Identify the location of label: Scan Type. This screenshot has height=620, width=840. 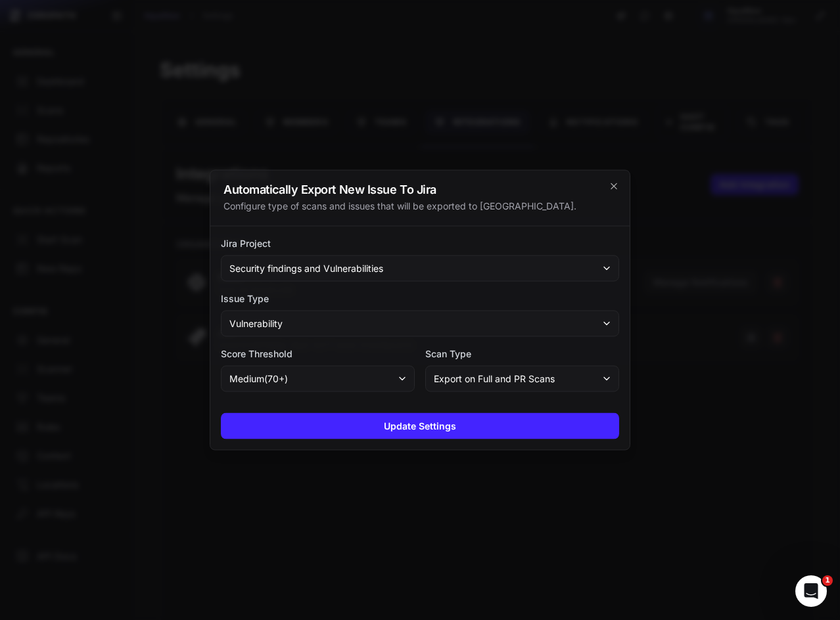
(522, 354).